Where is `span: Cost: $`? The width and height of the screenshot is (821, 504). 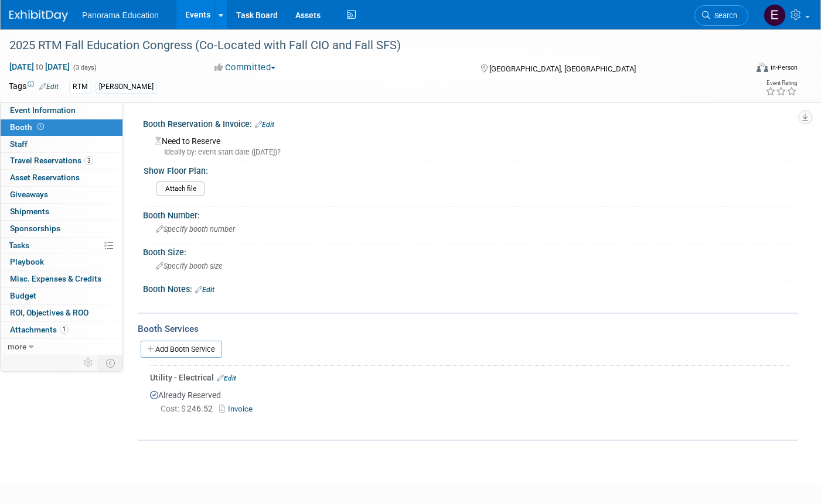
span: Cost: $ is located at coordinates (173, 409).